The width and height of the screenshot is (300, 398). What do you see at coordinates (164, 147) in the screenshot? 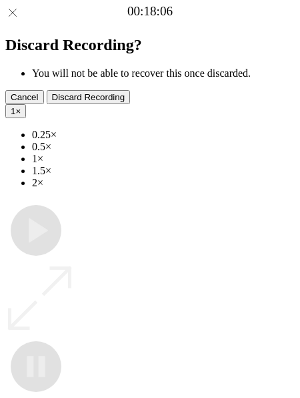
I see `li: 0.5×` at bounding box center [164, 147].